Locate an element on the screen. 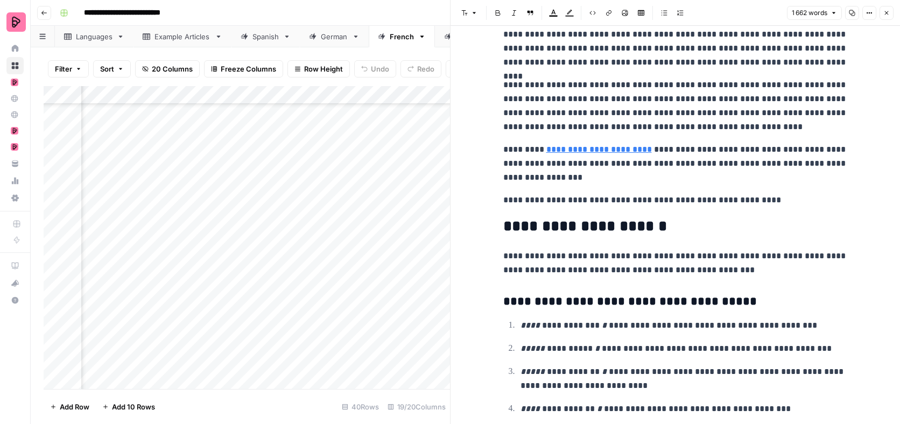 This screenshot has height=424, width=900. a: French is located at coordinates (401, 37).